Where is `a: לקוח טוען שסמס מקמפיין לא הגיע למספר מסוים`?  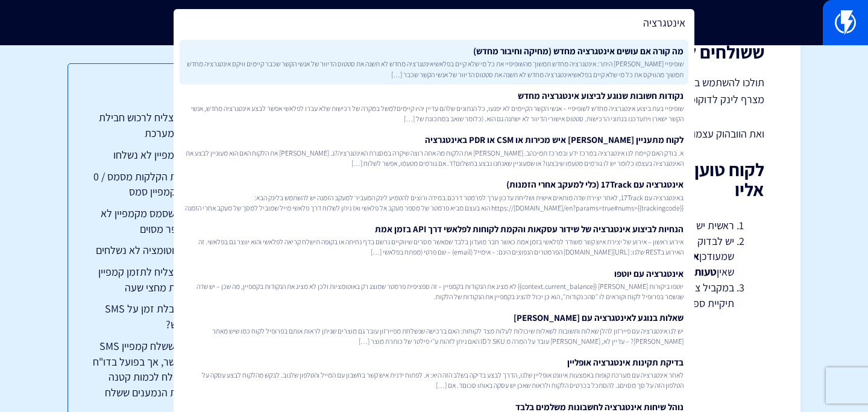 a: לקוח טוען שסמס מקמפיין לא הגיע למספר מסוים is located at coordinates (154, 221).